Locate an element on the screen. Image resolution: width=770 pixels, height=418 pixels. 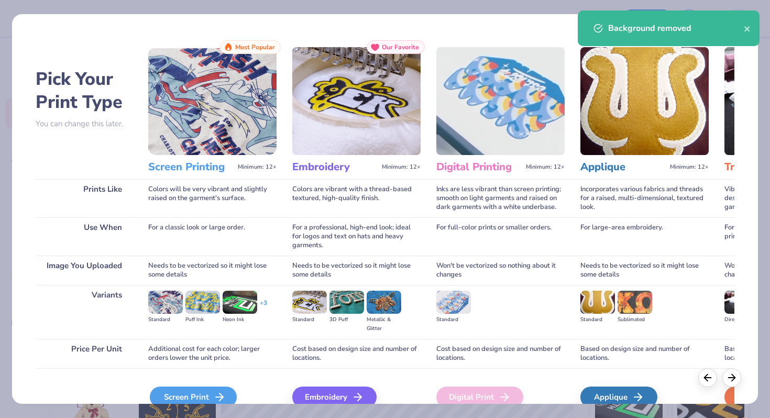
img: Digital Printing is located at coordinates (500, 101).